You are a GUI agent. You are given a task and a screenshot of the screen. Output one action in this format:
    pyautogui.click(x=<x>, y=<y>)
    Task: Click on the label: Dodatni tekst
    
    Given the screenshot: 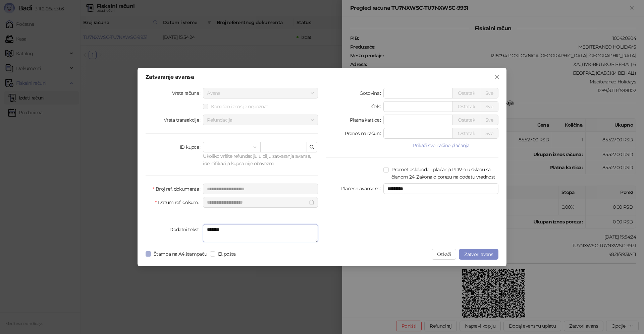 What is the action you would take?
    pyautogui.click(x=186, y=230)
    